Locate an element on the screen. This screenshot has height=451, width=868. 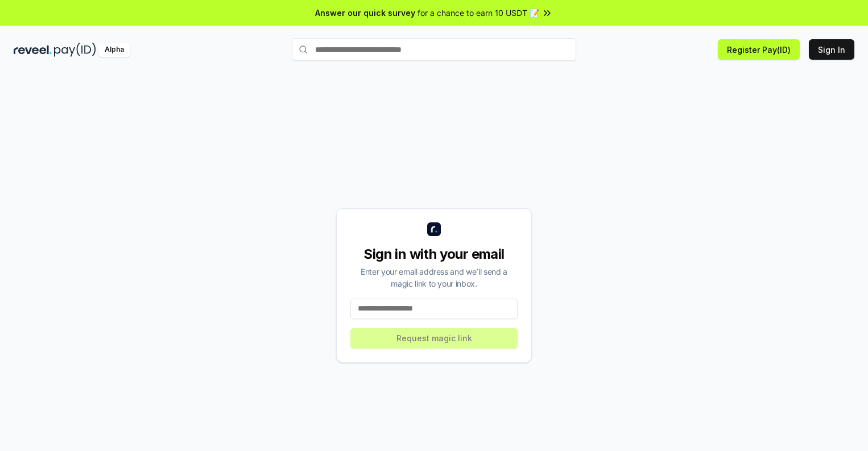
button: Register Pay(ID) is located at coordinates (759, 49).